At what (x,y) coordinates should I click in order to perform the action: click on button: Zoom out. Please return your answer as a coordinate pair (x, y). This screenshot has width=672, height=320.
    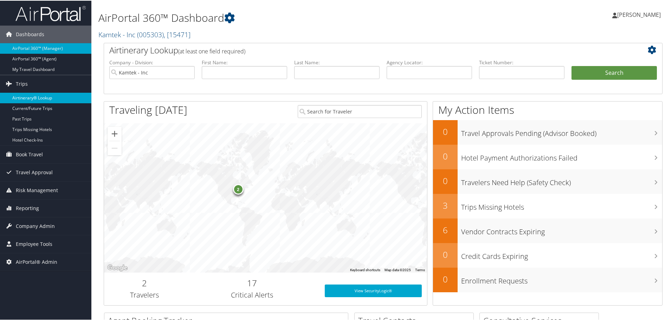
    Looking at the image, I should click on (115, 148).